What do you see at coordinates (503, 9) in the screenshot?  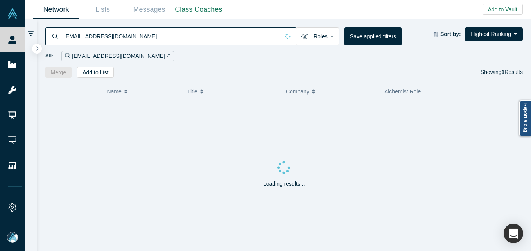 I see `button: Add to Vault` at bounding box center [503, 9].